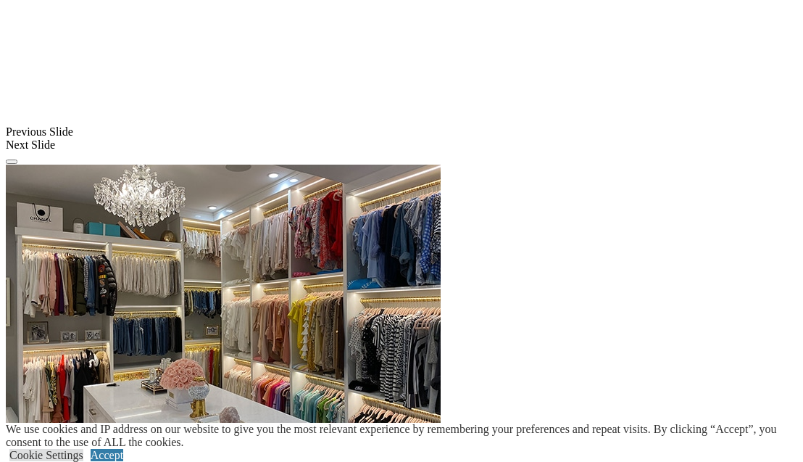  What do you see at coordinates (107, 454) in the screenshot?
I see `a: Accept` at bounding box center [107, 454].